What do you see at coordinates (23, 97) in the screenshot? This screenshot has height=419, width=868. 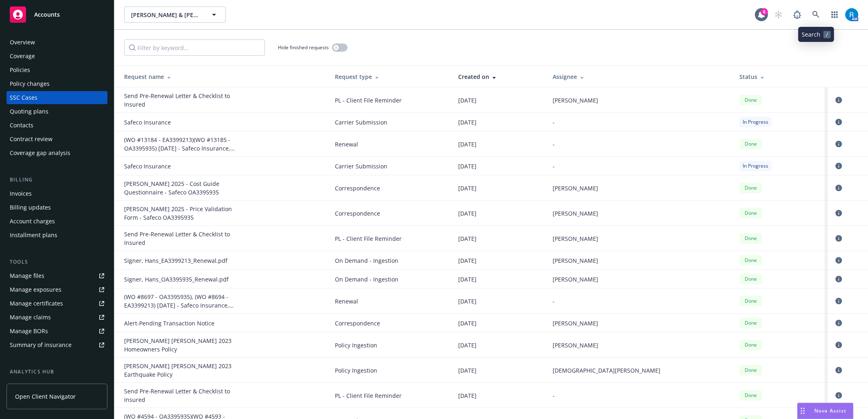 I see `div: SSC Cases` at bounding box center [23, 97].